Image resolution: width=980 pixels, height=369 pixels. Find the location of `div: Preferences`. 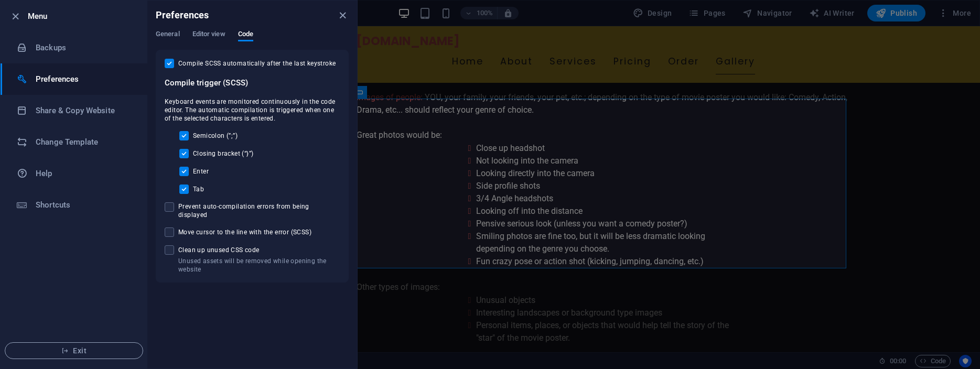

div: Preferences is located at coordinates (253, 40).